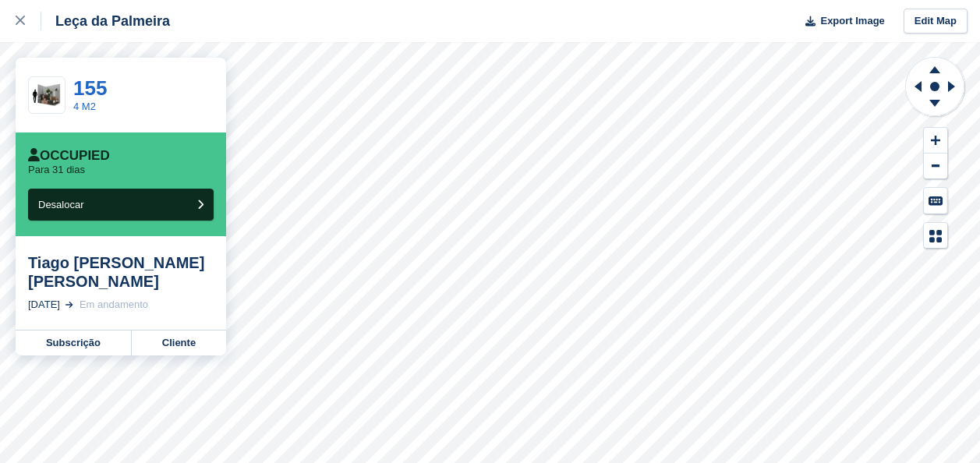 The width and height of the screenshot is (980, 463). Describe the element at coordinates (84, 106) in the screenshot. I see `a: 4 M2` at that location.